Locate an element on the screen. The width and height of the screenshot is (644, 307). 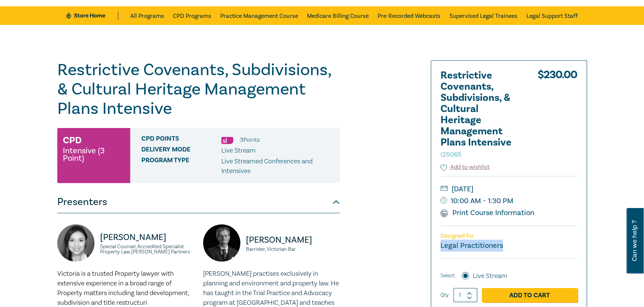
h1: Restrictive Covenants, Subdivisions, & Cultural Heritage Management Plans Intensive is located at coordinates (199, 89).